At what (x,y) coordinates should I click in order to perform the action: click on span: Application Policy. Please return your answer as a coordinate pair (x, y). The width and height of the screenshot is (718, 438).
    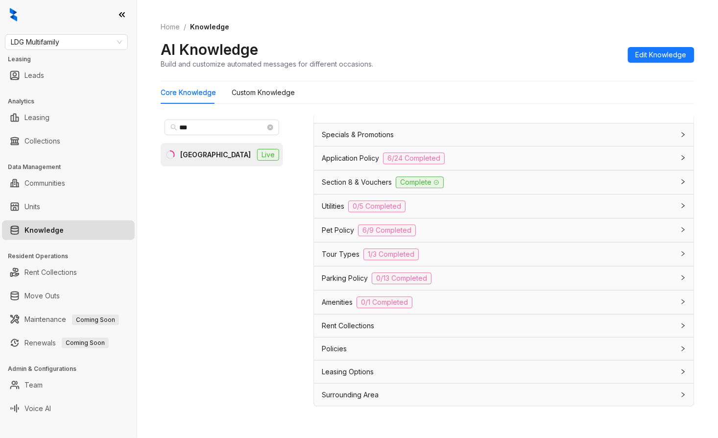
    Looking at the image, I should click on (350, 158).